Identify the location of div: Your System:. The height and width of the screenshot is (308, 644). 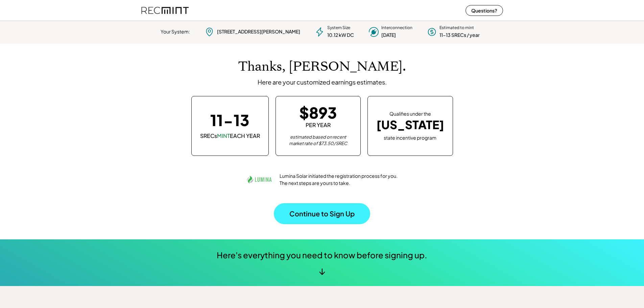
(175, 32).